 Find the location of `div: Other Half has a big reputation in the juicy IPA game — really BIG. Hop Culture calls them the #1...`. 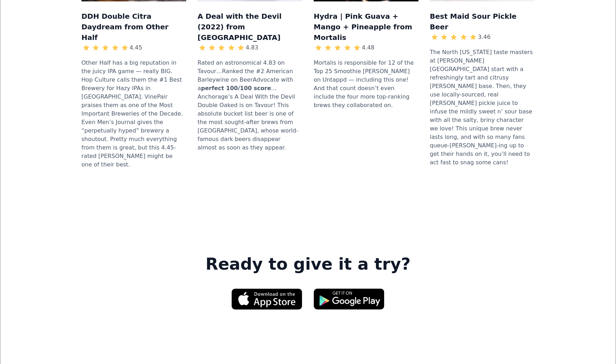

div: Other Half has a big reputation in the juicy IPA game — really BIG. Hop Culture calls them the #1... is located at coordinates (134, 114).